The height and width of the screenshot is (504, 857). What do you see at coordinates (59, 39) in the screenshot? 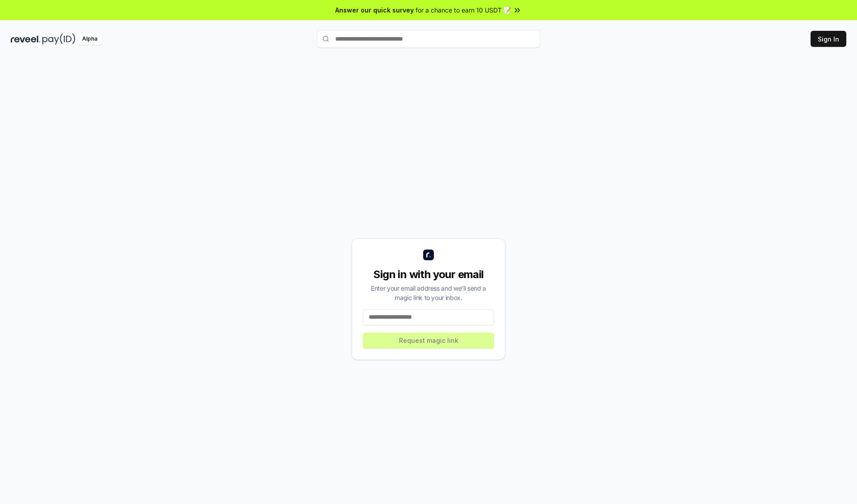
I see `img: pay_id` at bounding box center [59, 39].